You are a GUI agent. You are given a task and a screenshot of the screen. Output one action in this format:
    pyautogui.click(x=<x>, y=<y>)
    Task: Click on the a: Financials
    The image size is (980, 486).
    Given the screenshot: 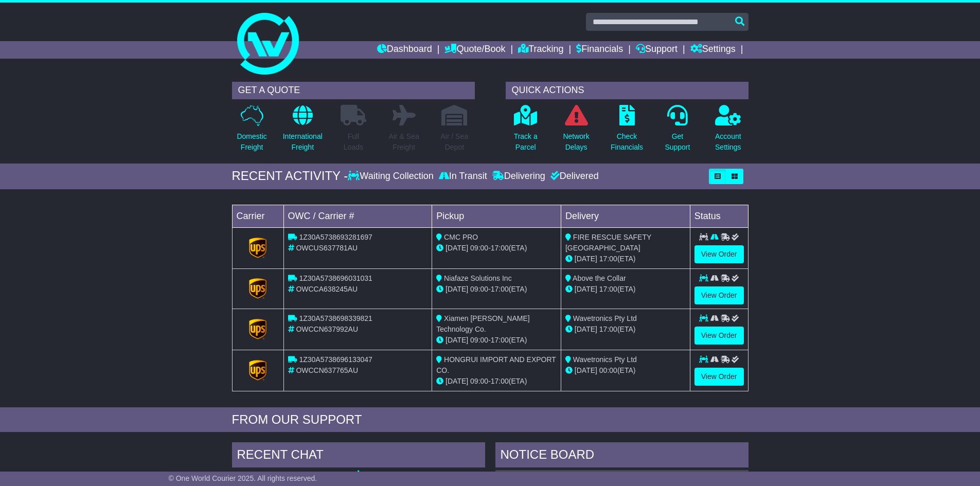 What is the action you would take?
    pyautogui.click(x=599, y=50)
    